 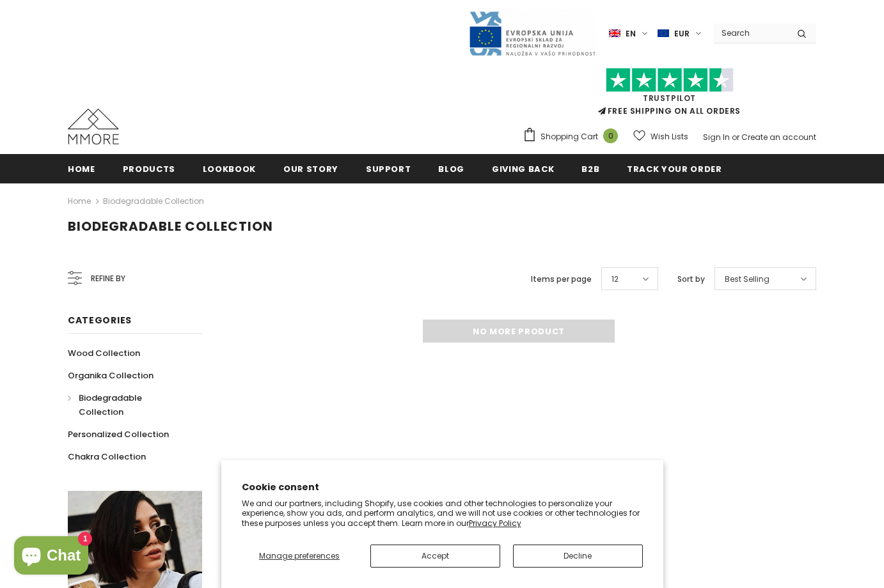 I want to click on span: Categories, so click(x=100, y=320).